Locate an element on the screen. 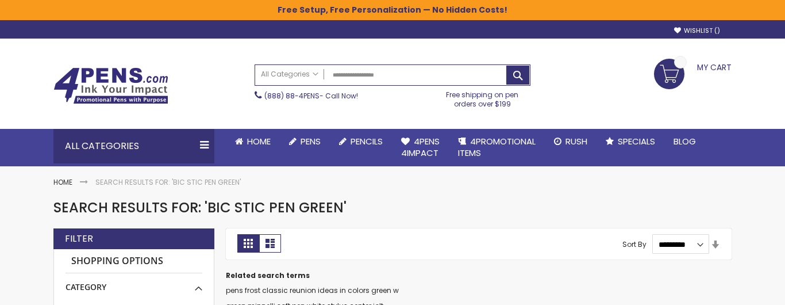 This screenshot has width=785, height=305. span: Pens is located at coordinates (310, 141).